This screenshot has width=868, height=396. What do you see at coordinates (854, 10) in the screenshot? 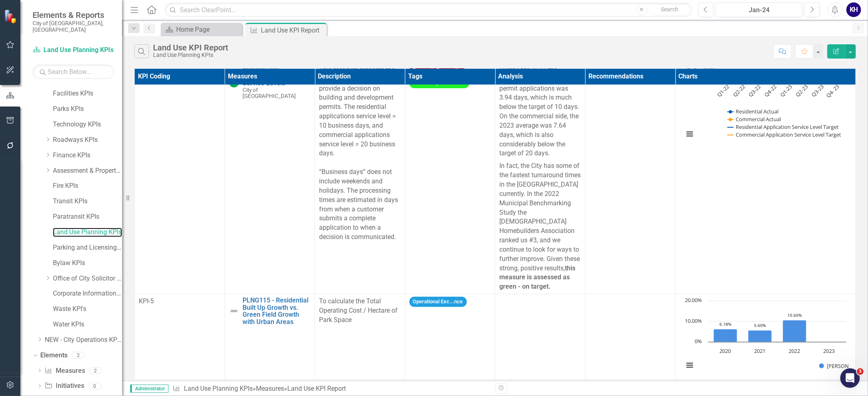
I see `div: KH` at bounding box center [854, 10].